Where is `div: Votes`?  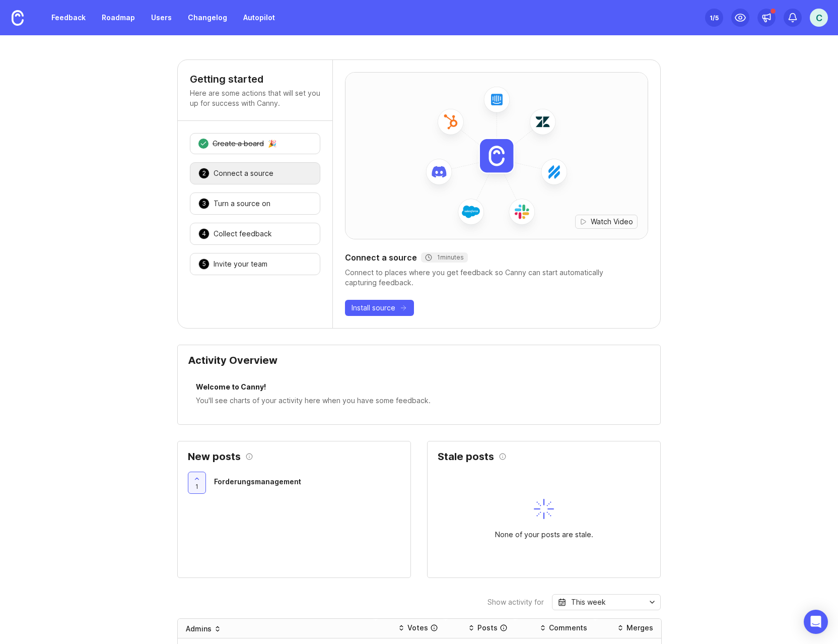
div: Votes is located at coordinates (418, 628).